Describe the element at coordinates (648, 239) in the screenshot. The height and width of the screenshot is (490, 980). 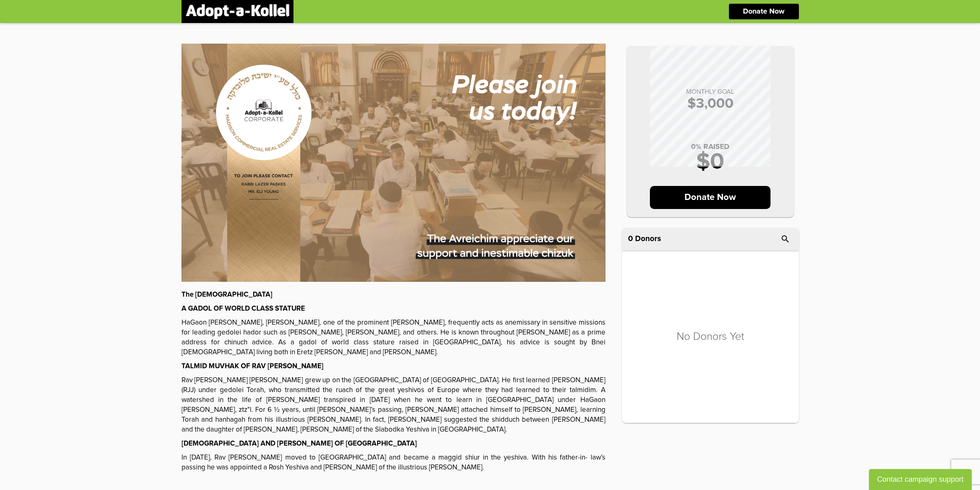
I see `p: Donors` at that location.